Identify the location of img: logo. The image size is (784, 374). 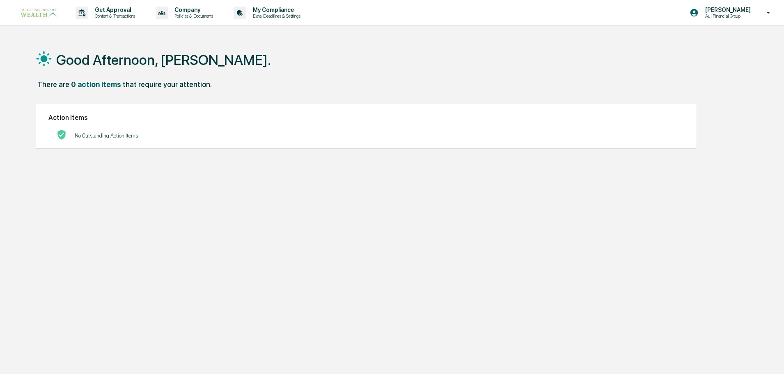
(39, 13).